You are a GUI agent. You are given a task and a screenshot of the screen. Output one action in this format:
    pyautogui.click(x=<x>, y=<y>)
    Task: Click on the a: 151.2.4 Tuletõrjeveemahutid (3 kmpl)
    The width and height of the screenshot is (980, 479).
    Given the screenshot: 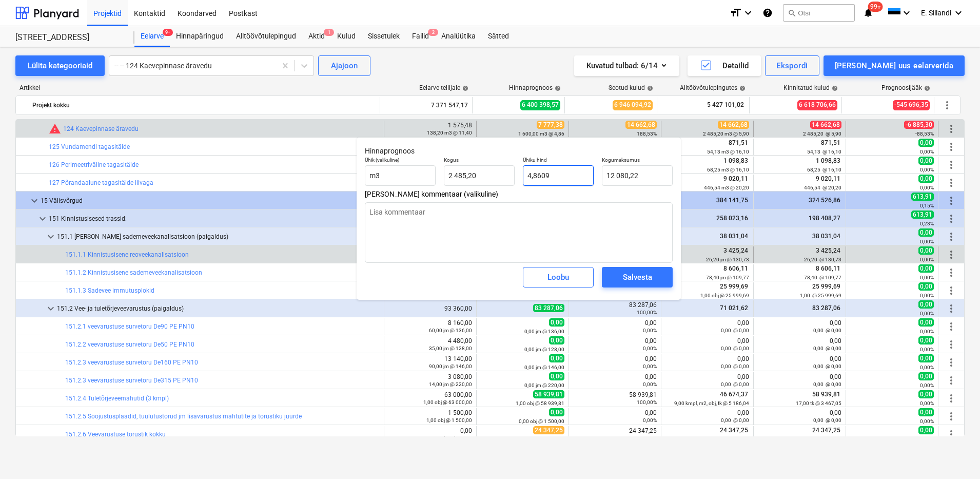 What is the action you would take?
    pyautogui.click(x=117, y=398)
    